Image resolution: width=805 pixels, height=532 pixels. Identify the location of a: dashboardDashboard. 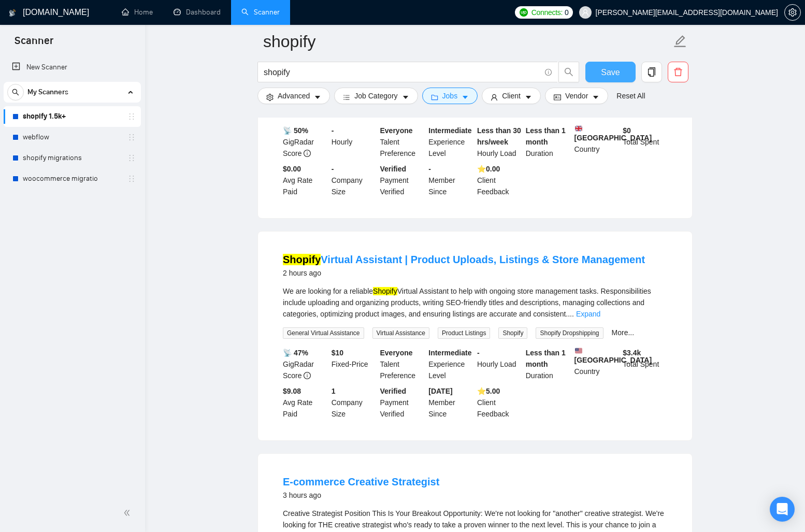
(197, 12).